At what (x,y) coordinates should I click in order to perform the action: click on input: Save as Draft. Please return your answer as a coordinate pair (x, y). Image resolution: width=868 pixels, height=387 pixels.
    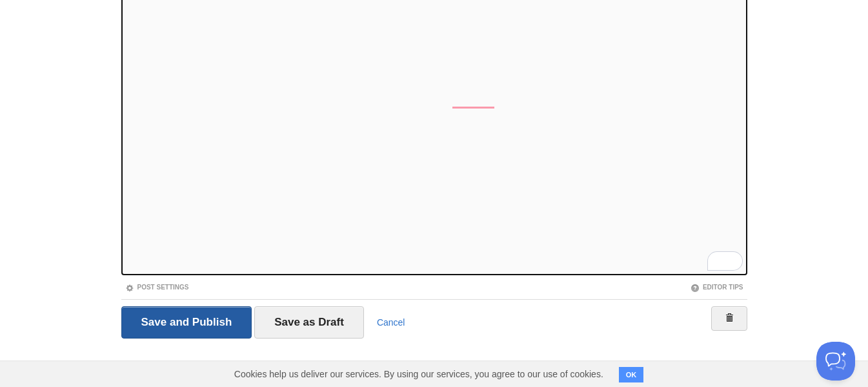
    Looking at the image, I should click on (309, 322).